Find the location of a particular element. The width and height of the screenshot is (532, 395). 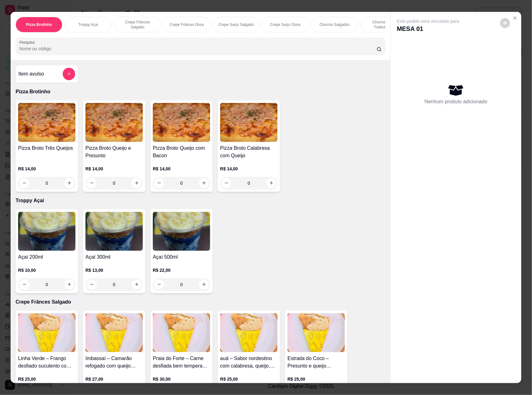

p: R$ 10,00 is located at coordinates (46, 270).